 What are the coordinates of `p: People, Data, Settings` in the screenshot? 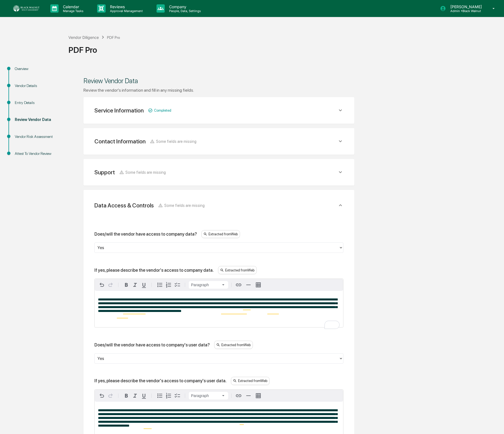 It's located at (184, 11).